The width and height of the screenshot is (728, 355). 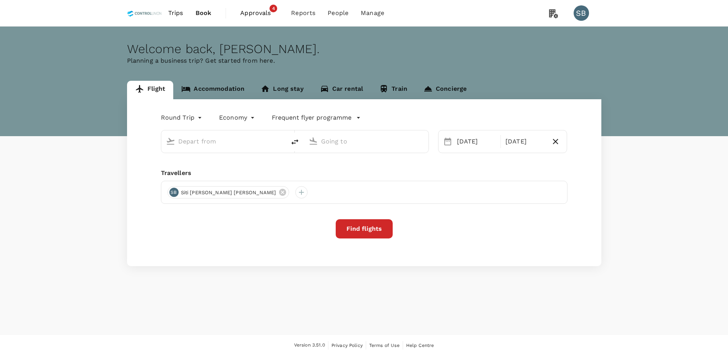 What do you see at coordinates (310, 346) in the screenshot?
I see `span: Version 3.51.0` at bounding box center [310, 346].